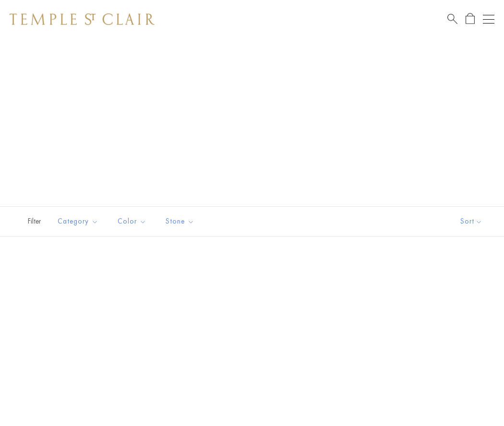 The height and width of the screenshot is (426, 504). Describe the element at coordinates (472, 221) in the screenshot. I see `button: Show sort by` at that location.